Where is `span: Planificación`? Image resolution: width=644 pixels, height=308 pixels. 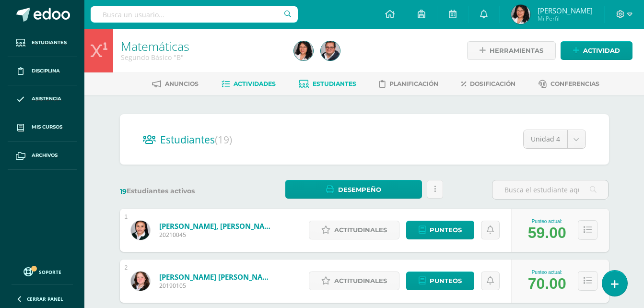
span: Planificación is located at coordinates (414, 83).